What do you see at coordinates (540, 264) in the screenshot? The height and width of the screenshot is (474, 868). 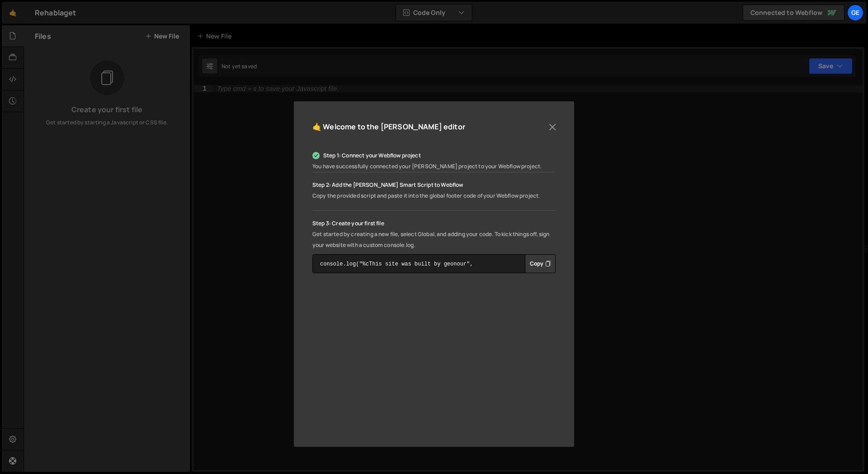 I see `button: Copy` at bounding box center [540, 264].